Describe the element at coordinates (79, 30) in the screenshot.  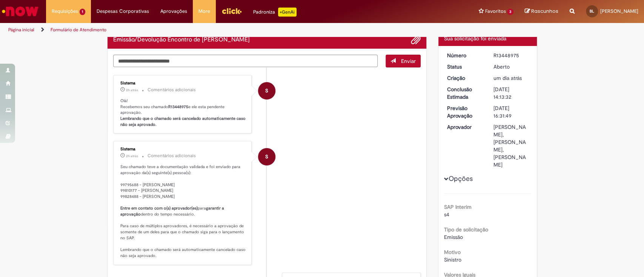
I see `a: Formulário de Atendimento` at that location.